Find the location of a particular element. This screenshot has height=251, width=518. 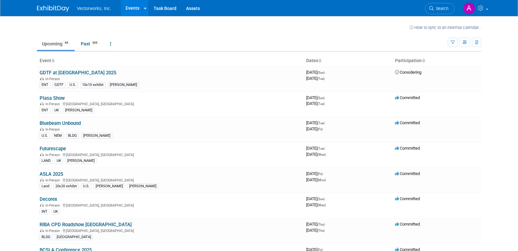

th: Dates is located at coordinates (348, 61).